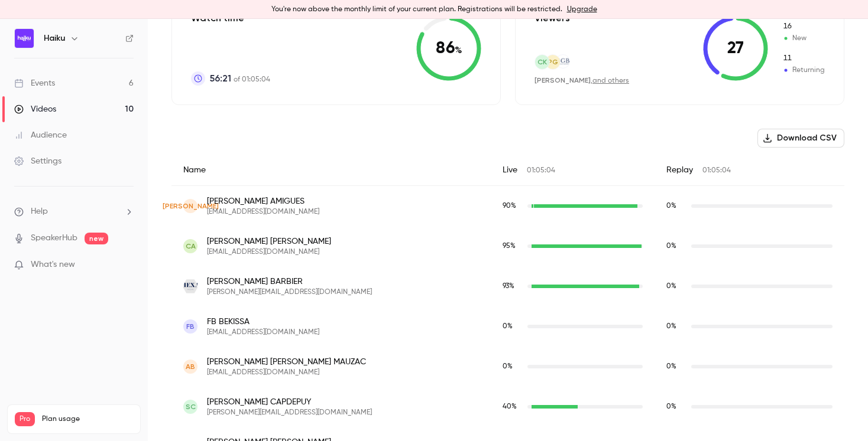 This screenshot has width=868, height=441. Describe the element at coordinates (553, 62) in the screenshot. I see `span: PG` at that location.